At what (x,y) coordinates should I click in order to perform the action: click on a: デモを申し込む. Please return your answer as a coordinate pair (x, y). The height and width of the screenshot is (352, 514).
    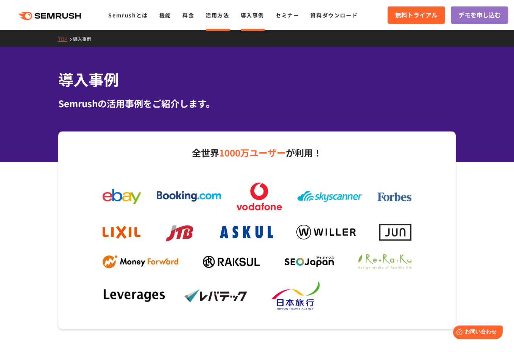
    Looking at the image, I should click on (479, 15).